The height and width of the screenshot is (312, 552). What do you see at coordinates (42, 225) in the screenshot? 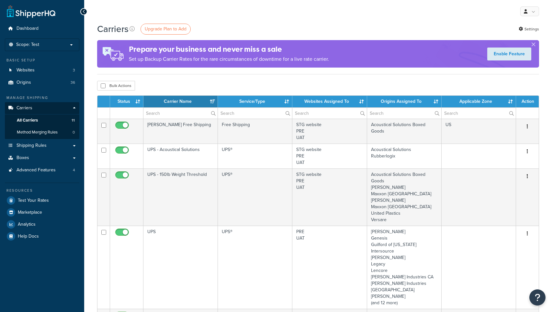
I see `li: Analytics` at bounding box center [42, 225].